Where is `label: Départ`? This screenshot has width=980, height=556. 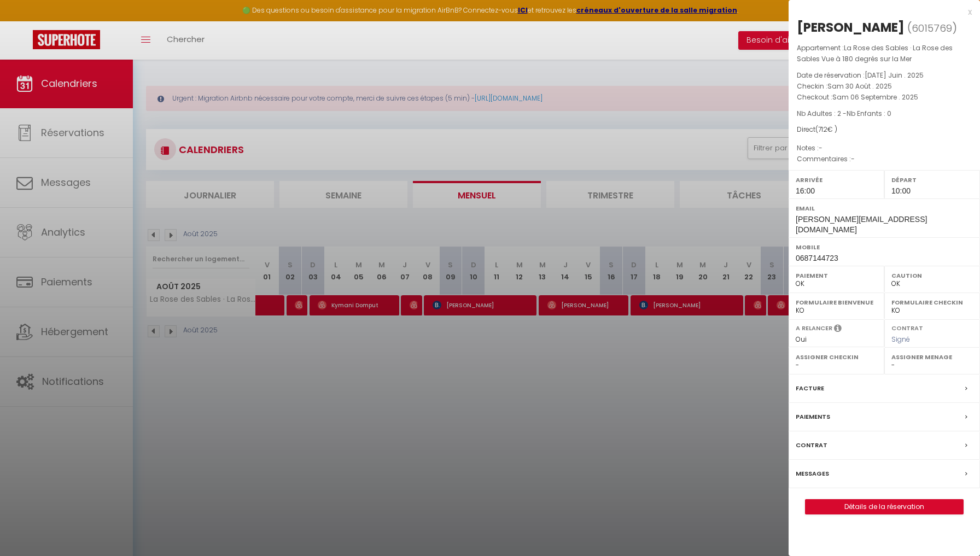
label: Départ is located at coordinates (932, 180).